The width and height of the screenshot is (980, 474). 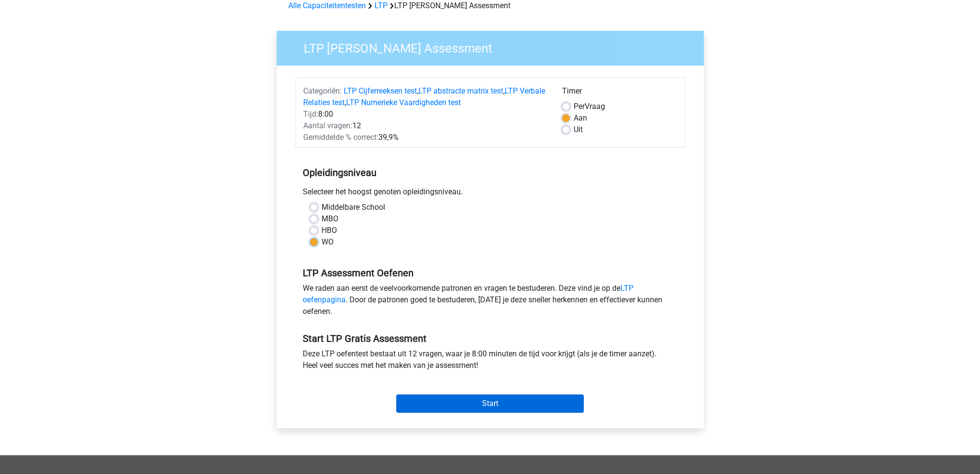 I want to click on label: MBO, so click(x=330, y=219).